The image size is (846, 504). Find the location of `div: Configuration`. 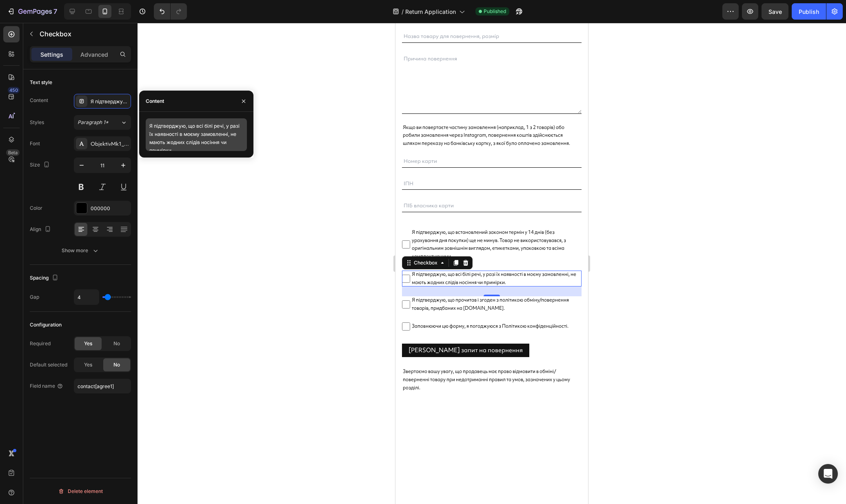

div: Configuration is located at coordinates (46, 325).